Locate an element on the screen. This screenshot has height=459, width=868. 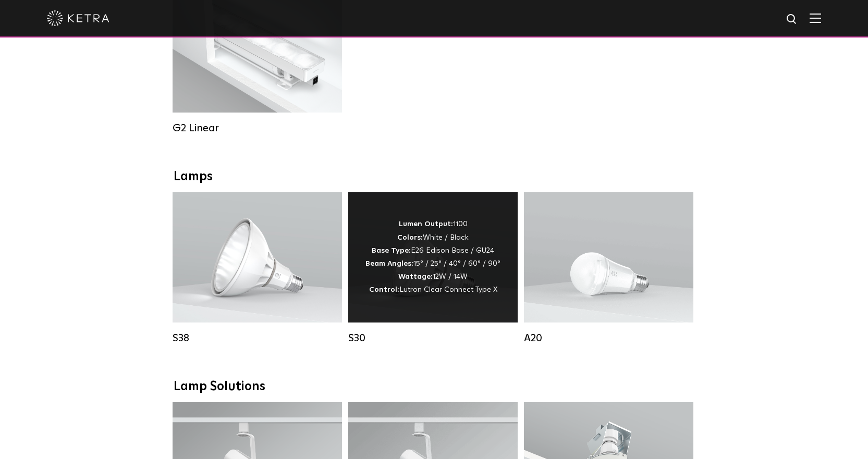
img: search icon is located at coordinates (792, 19).